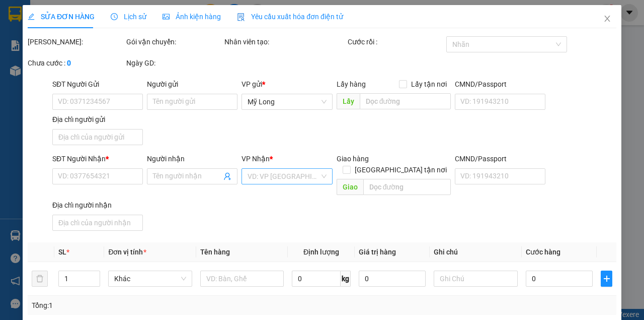 The height and width of the screenshot is (320, 644). Describe the element at coordinates (98, 223) in the screenshot. I see `input: Địa chỉ của người nhận` at that location.